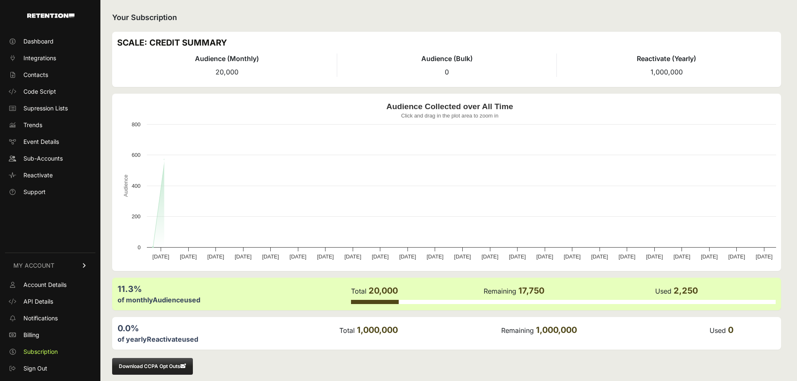 This screenshot has height=381, width=797. I want to click on a: Reactivate, so click(50, 175).